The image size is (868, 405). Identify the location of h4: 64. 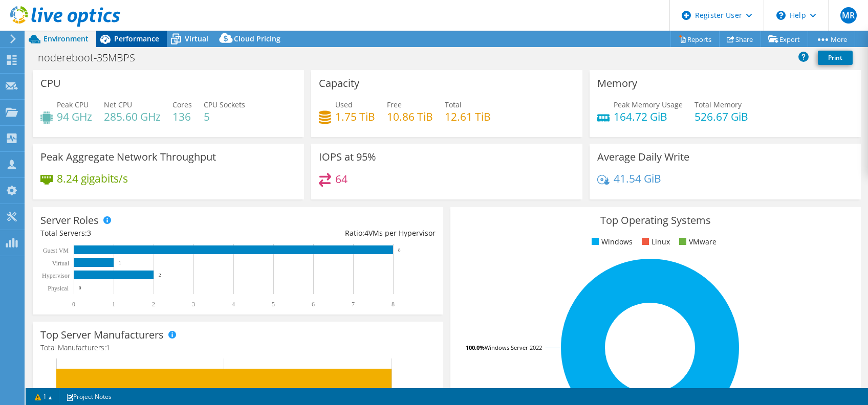
(341, 179).